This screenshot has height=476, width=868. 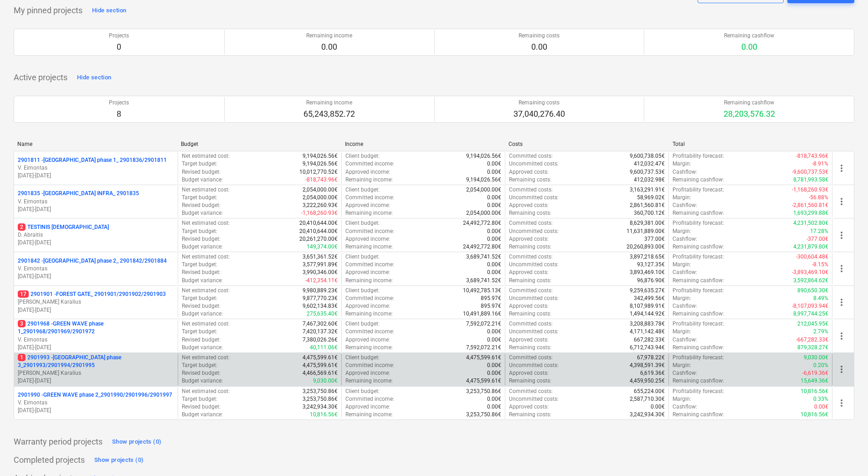 I want to click on p: 37,040,276.40, so click(x=539, y=114).